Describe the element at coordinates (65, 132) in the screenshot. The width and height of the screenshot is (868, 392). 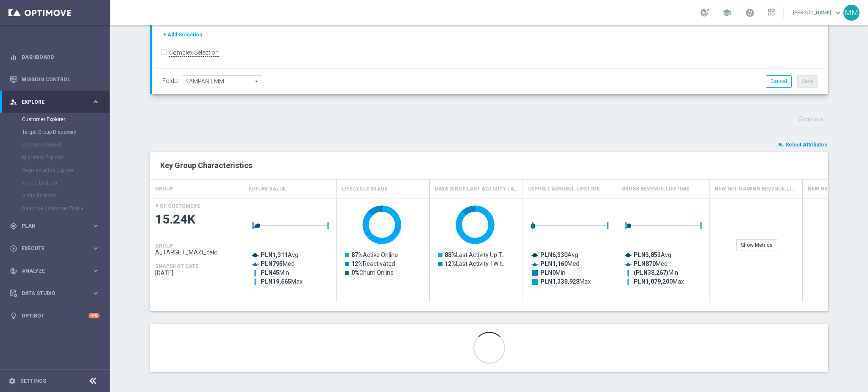
I see `div: Target Group Discovery` at that location.